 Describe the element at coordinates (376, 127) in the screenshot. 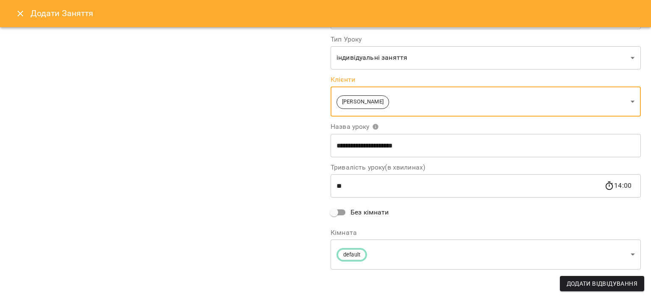

I see `svg: Вкажіть назву уроку або виберіть клієнтів` at that location.